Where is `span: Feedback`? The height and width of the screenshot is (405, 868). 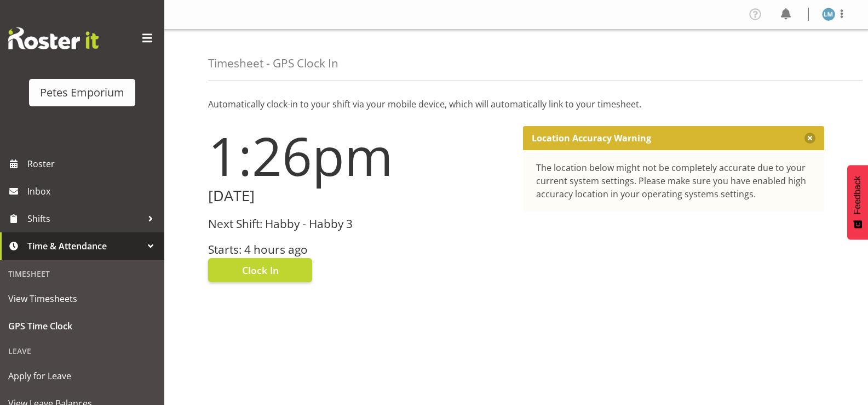 span: Feedback is located at coordinates (858, 195).